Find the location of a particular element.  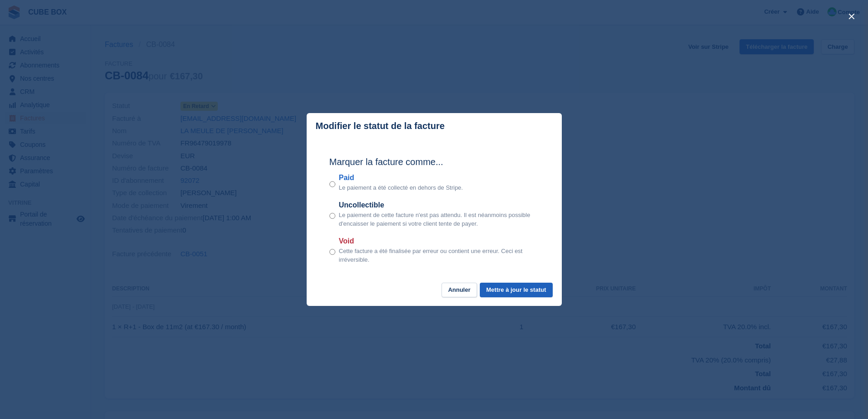

h2: Marquer la facture comme... is located at coordinates (434, 162).